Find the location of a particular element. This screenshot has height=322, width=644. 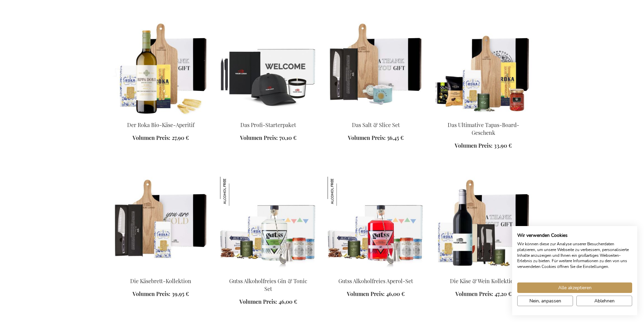

a: Volumen Preis: 39,95 € is located at coordinates (160, 294).